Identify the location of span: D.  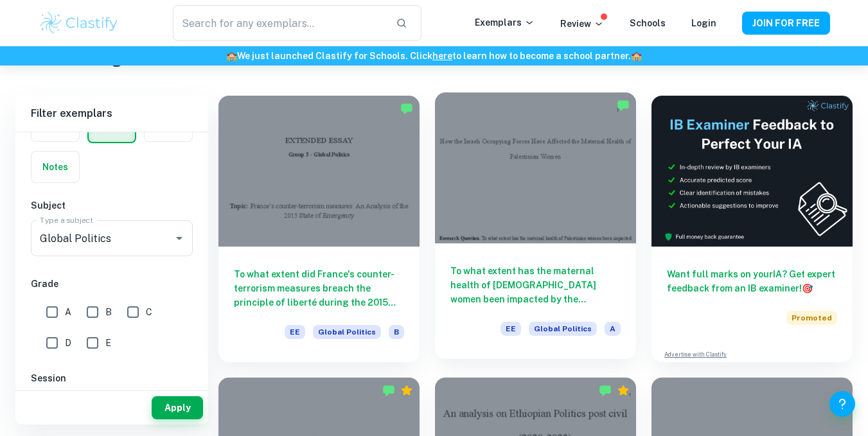
(68, 343).